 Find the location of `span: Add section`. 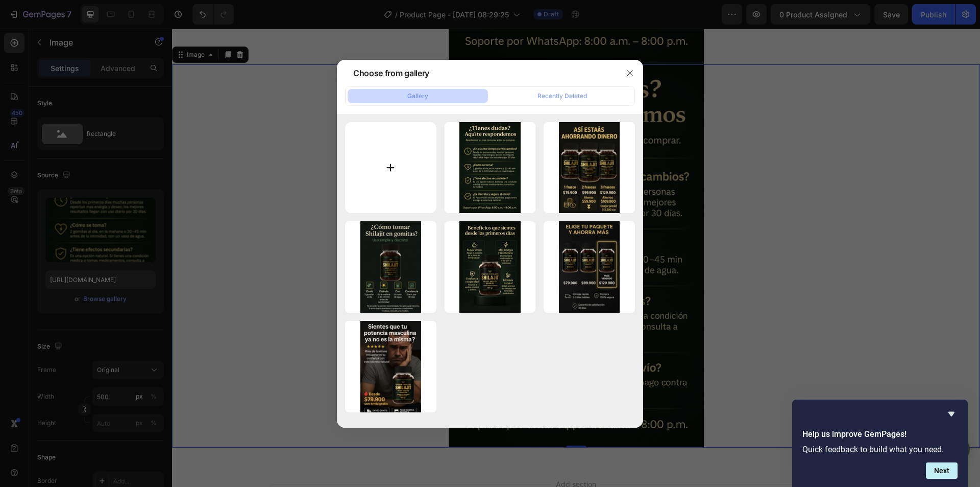

span: Add section is located at coordinates (403, 455).